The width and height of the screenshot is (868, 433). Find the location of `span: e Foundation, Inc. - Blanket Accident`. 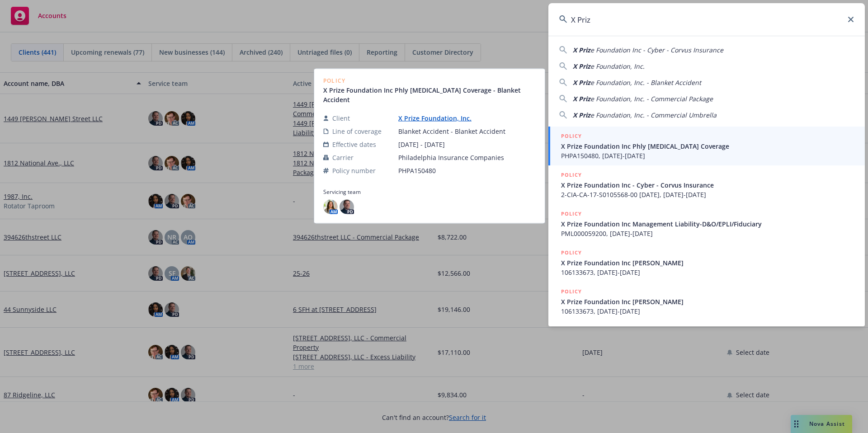

span: e Foundation, Inc. - Blanket Accident is located at coordinates (646, 82).